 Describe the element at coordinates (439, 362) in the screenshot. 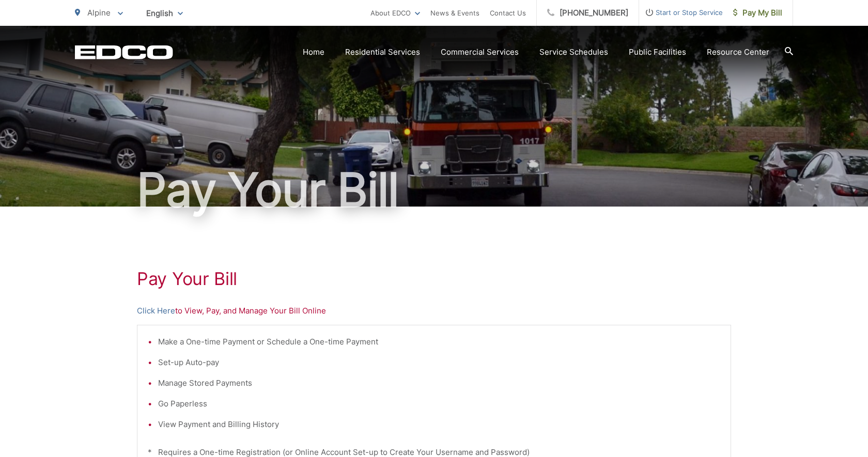

I see `li: Set-up Auto-pay` at that location.